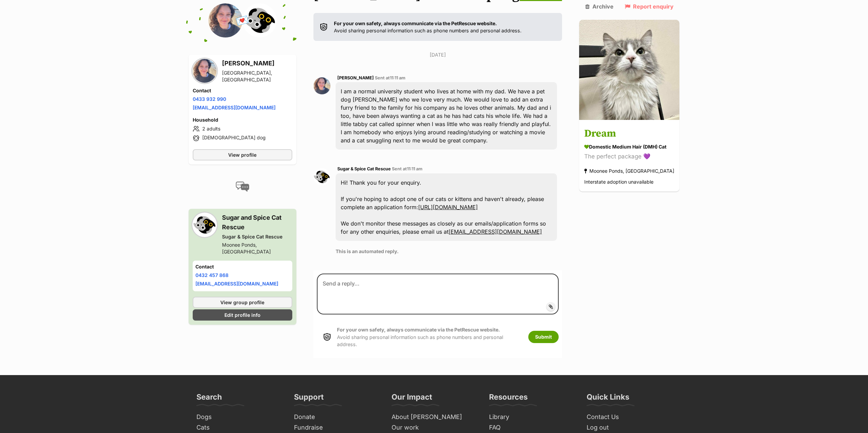 This screenshot has width=868, height=433. Describe the element at coordinates (243, 187) in the screenshot. I see `img: conversation-icon-4a6f8262b818ee0b60e3300018af0b2d0b884aa5de6e9bcb8d3d4eeb1a70a7c4.svg` at that location.